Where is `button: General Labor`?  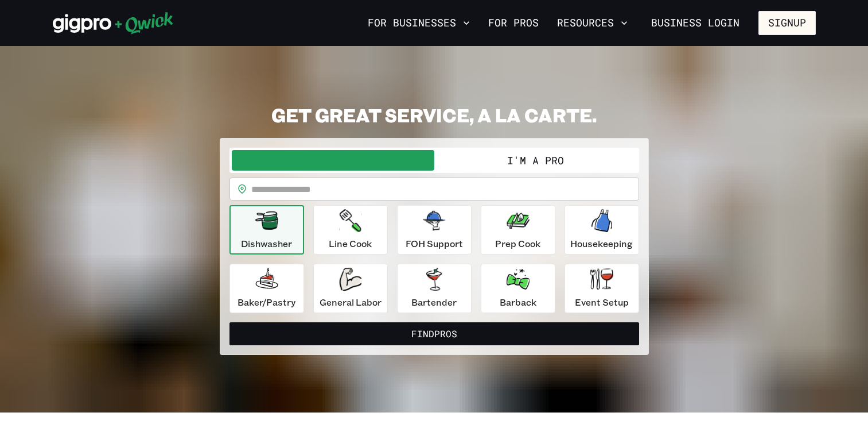
button: General Labor is located at coordinates (351, 288).